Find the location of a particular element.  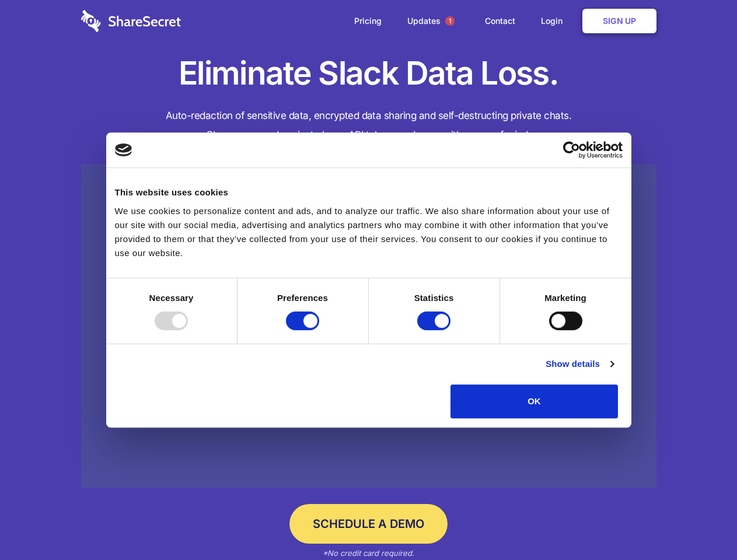

img: logo is located at coordinates (124, 150).